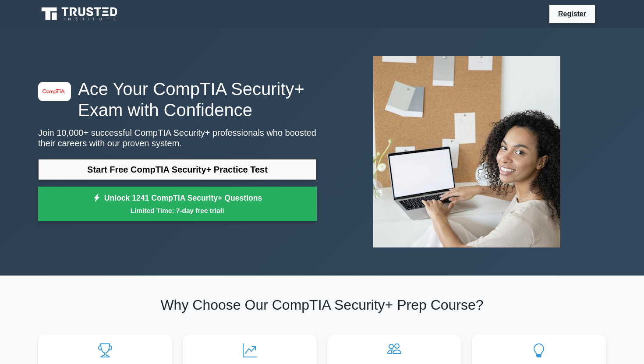  Describe the element at coordinates (177, 210) in the screenshot. I see `small: Limited Time: 7-day free trial!` at that location.